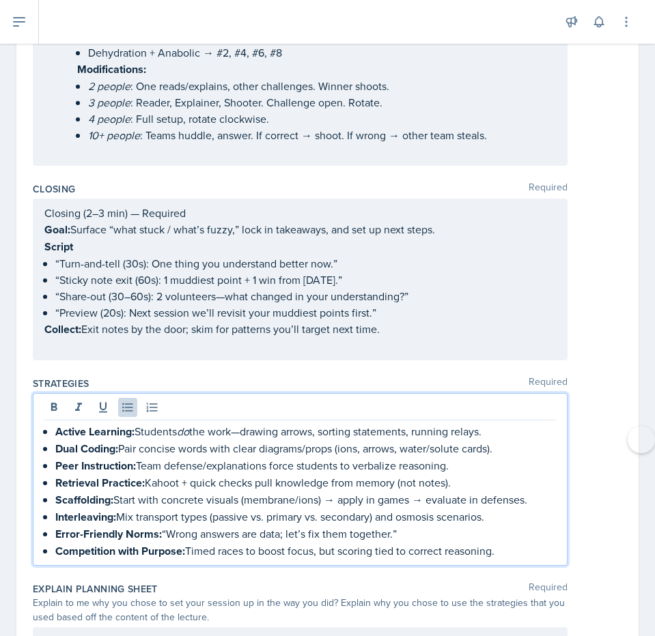  Describe the element at coordinates (322, 53) in the screenshot. I see `p: Dehydration + Anabolic → #2, #4, #6, #8` at that location.